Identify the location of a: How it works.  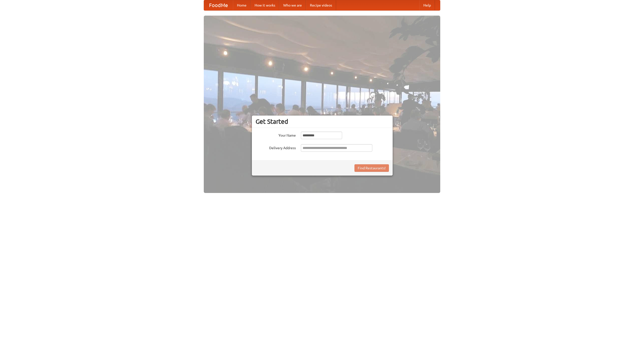
(265, 6).